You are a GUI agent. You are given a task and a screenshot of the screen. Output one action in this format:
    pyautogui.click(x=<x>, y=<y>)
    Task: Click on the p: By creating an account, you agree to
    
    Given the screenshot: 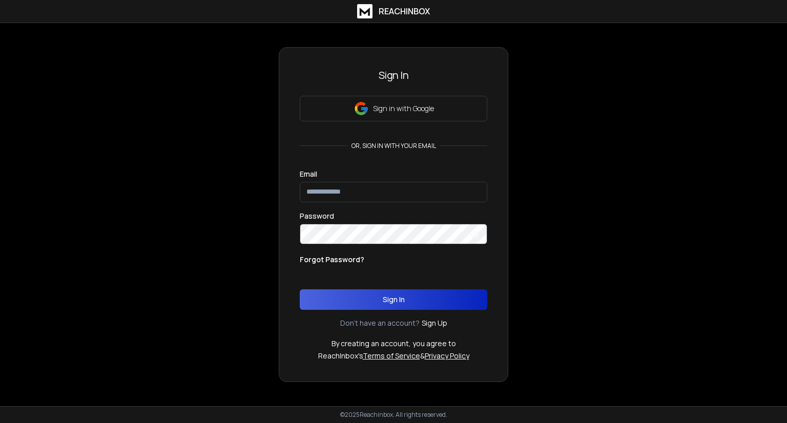 What is the action you would take?
    pyautogui.click(x=393, y=344)
    